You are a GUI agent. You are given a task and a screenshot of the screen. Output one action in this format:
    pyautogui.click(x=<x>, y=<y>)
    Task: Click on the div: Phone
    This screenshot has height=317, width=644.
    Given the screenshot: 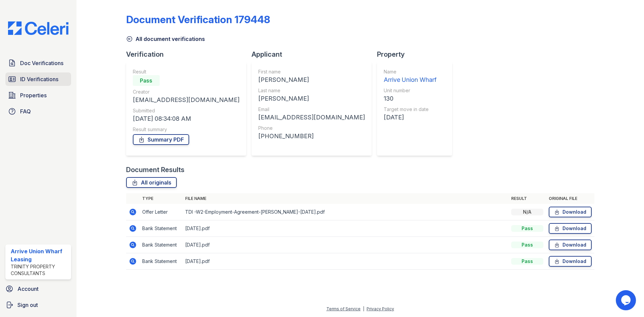 What is the action you would take?
    pyautogui.click(x=312, y=128)
    